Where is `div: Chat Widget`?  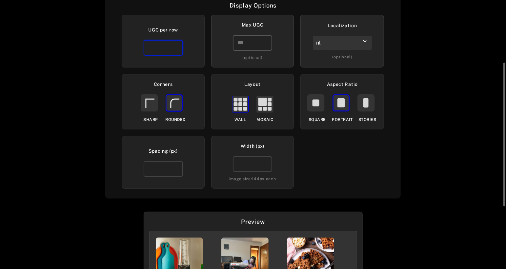 div: Chat Widget is located at coordinates (489, 253).